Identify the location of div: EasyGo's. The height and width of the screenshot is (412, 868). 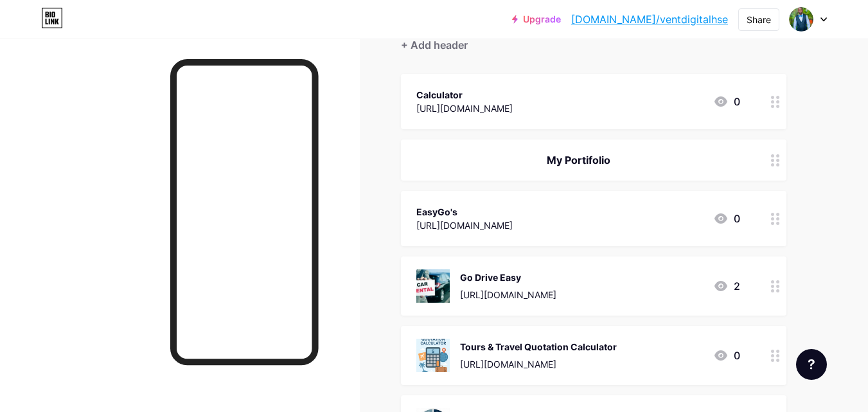
(465, 211).